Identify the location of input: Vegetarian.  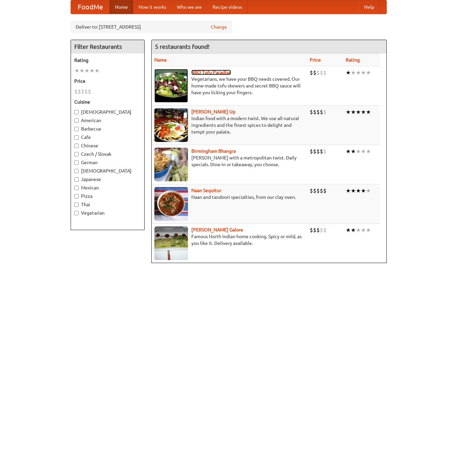
(76, 213).